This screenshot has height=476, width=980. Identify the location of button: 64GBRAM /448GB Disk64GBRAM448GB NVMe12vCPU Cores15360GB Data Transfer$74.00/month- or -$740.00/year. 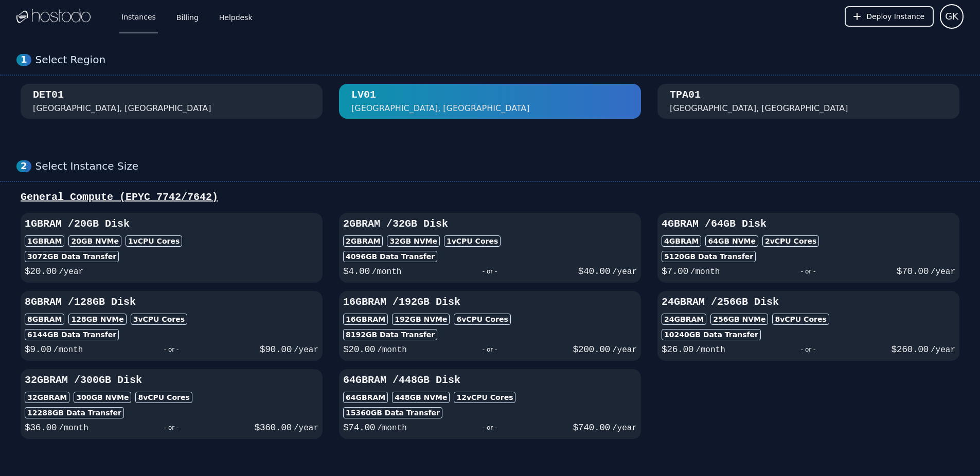
(490, 404).